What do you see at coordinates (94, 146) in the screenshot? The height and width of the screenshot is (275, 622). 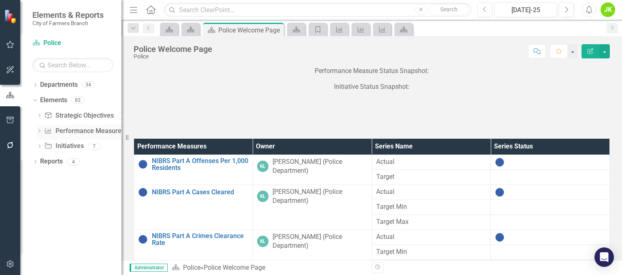 I see `div: 7` at bounding box center [94, 146].